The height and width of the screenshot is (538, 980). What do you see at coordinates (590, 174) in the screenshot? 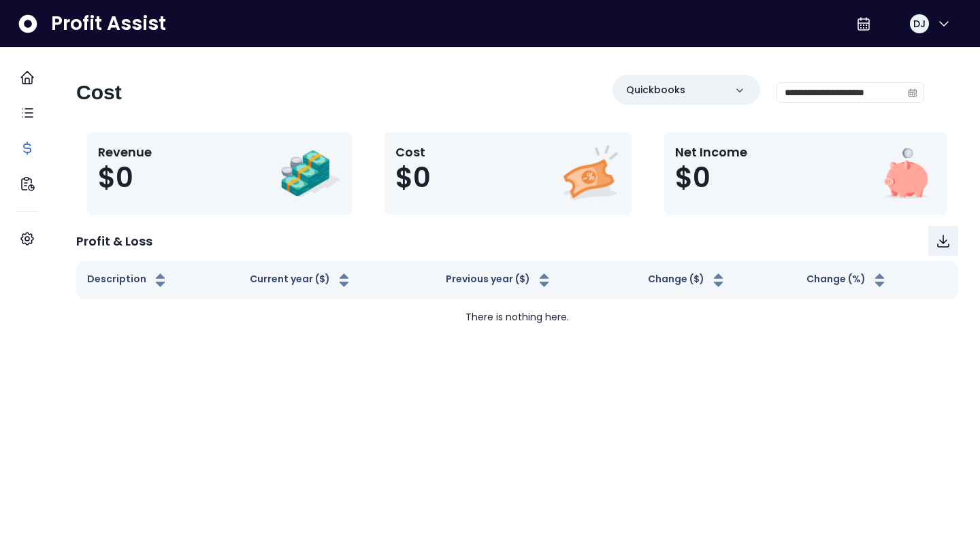
I see `img: Cost` at bounding box center [590, 174].